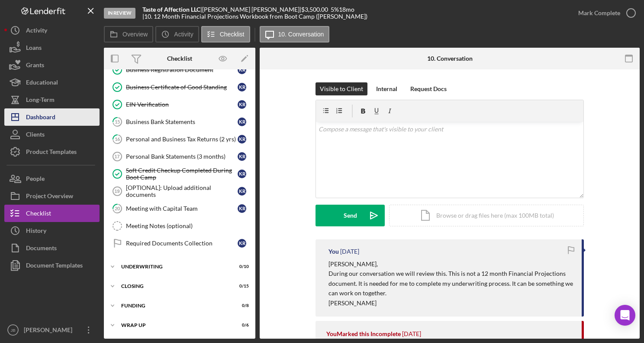 The image size is (644, 343). What do you see at coordinates (174, 286) in the screenshot?
I see `div: Closing` at bounding box center [174, 286].